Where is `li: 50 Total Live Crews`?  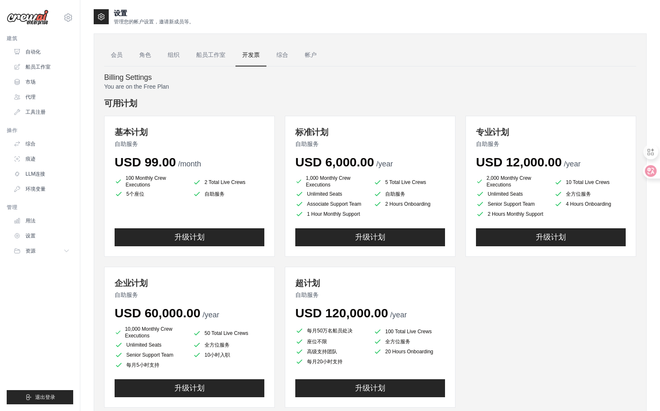
li: 50 Total Live Crews is located at coordinates (228, 333).